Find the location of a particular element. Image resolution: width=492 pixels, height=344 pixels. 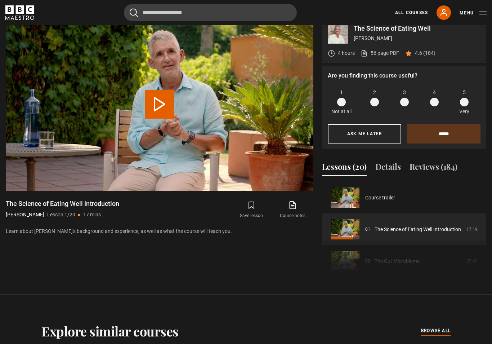

button: Submit the search query is located at coordinates (134, 13).